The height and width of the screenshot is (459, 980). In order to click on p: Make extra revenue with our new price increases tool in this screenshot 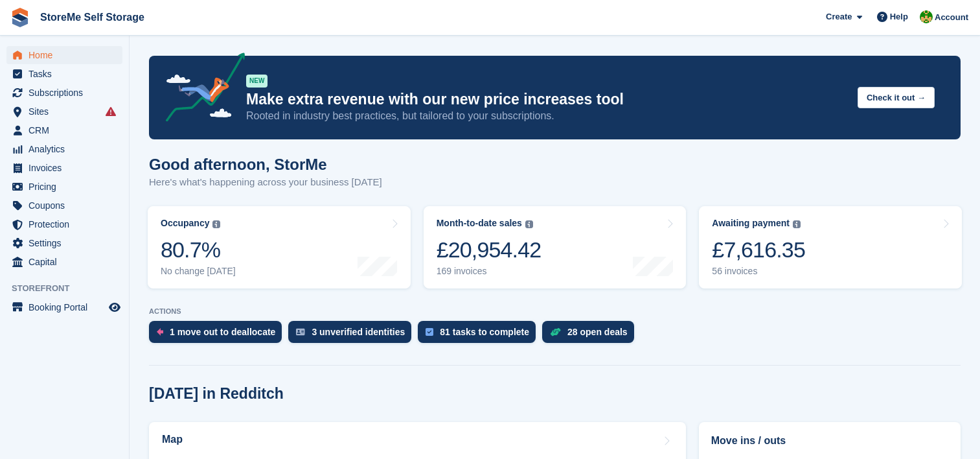, I will do `click(547, 99)`.